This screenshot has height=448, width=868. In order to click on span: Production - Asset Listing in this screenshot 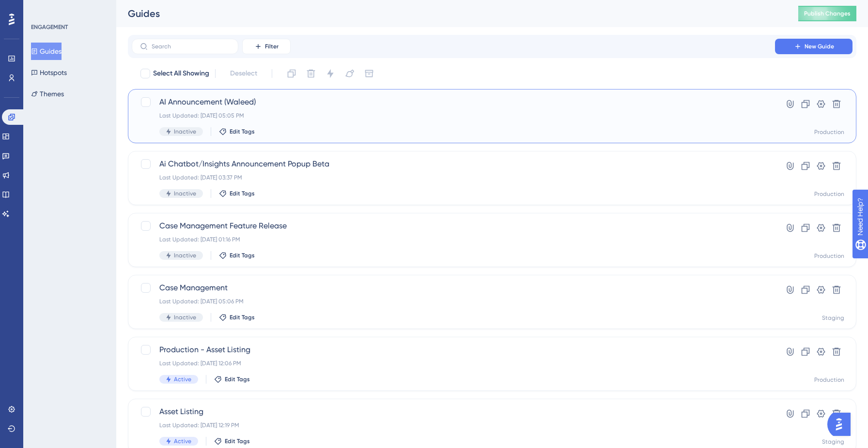, I will do `click(454, 350)`.